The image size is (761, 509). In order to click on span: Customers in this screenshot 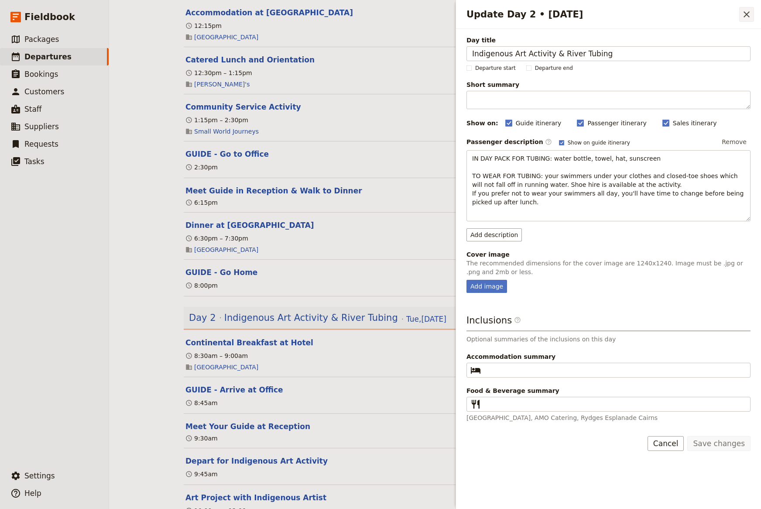, I will do `click(44, 92)`.